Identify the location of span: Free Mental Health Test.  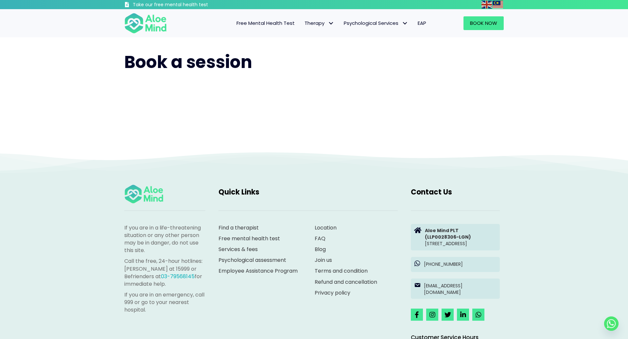
(266, 23).